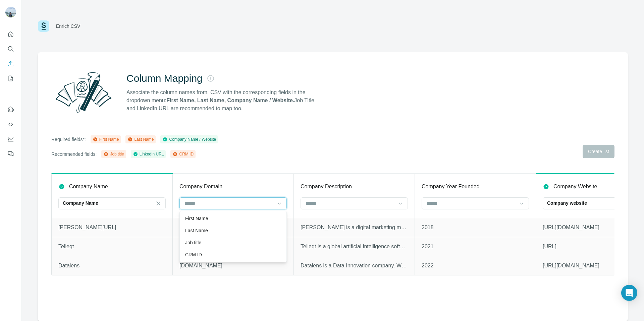  I want to click on img: Avatar, so click(11, 12).